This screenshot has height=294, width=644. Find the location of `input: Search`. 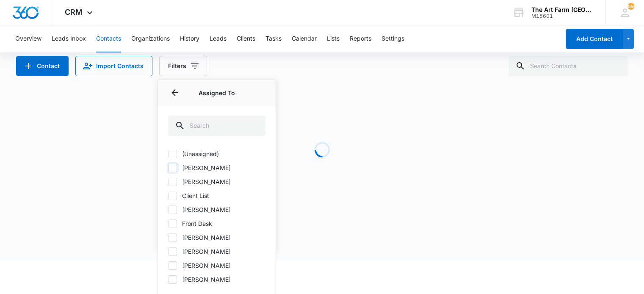

input: Search is located at coordinates (217, 125).